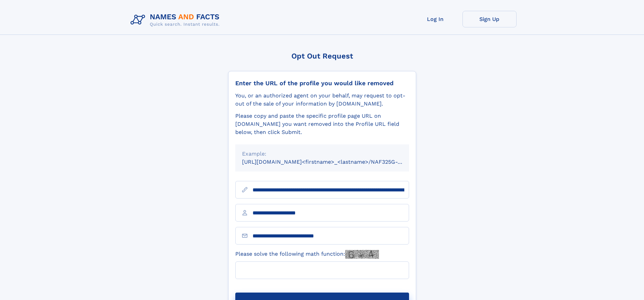 Image resolution: width=644 pixels, height=300 pixels. Describe the element at coordinates (435, 19) in the screenshot. I see `a: Log In` at that location.